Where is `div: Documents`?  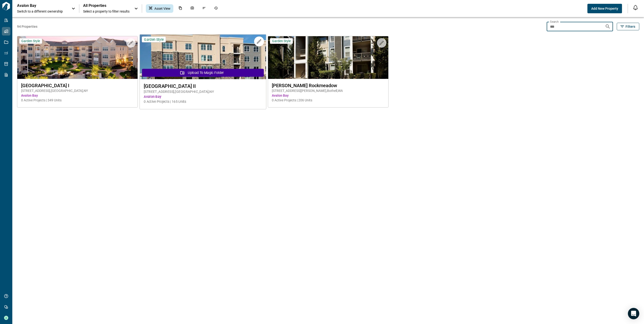
div: Documents is located at coordinates (180, 9).